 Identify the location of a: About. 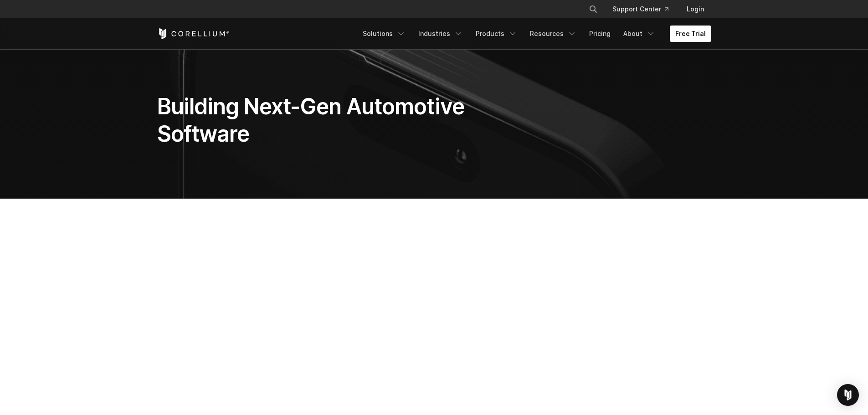
(640, 33).